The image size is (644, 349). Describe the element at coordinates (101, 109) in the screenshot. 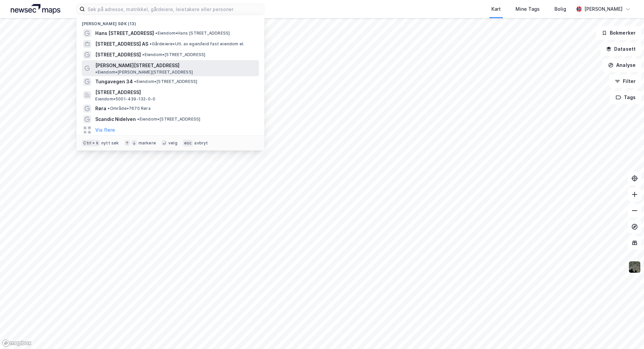

I see `span: Røra` at that location.